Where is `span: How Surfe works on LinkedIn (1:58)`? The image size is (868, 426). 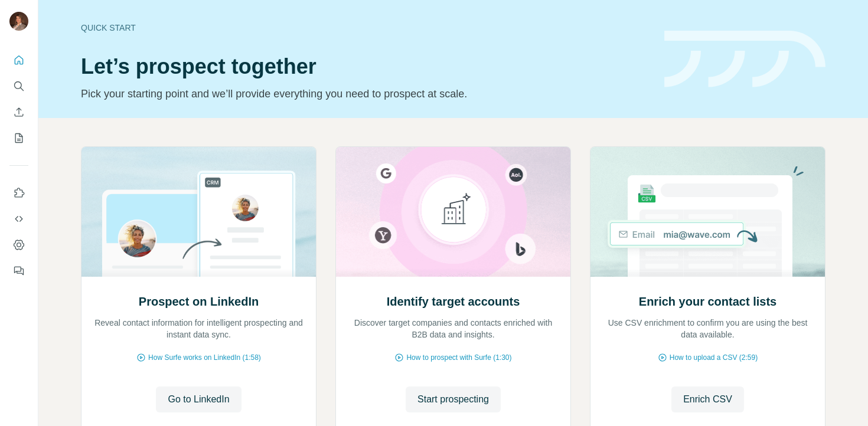
span: How Surfe works on LinkedIn (1:58) is located at coordinates (204, 357).